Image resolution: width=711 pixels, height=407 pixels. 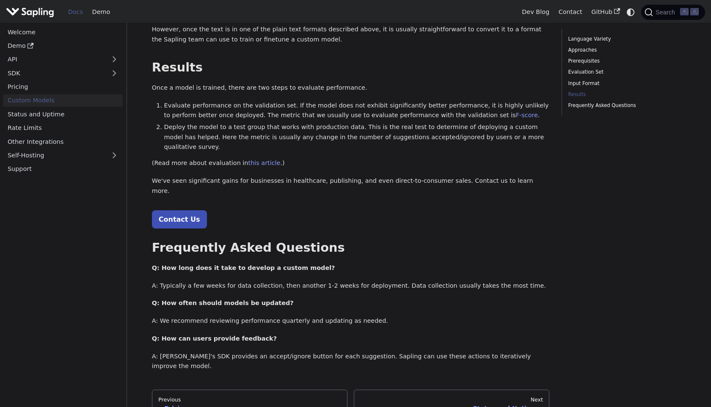 I want to click on div: Next, so click(x=451, y=400).